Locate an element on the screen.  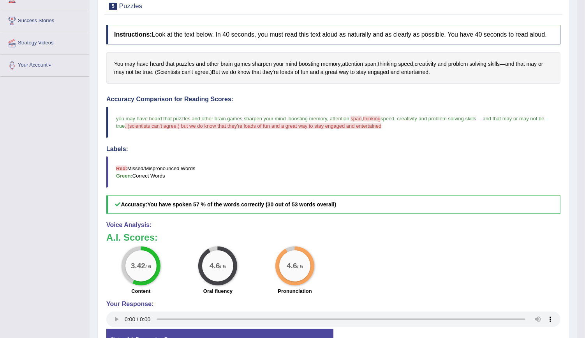
h4: Labels: is located at coordinates (333, 149).